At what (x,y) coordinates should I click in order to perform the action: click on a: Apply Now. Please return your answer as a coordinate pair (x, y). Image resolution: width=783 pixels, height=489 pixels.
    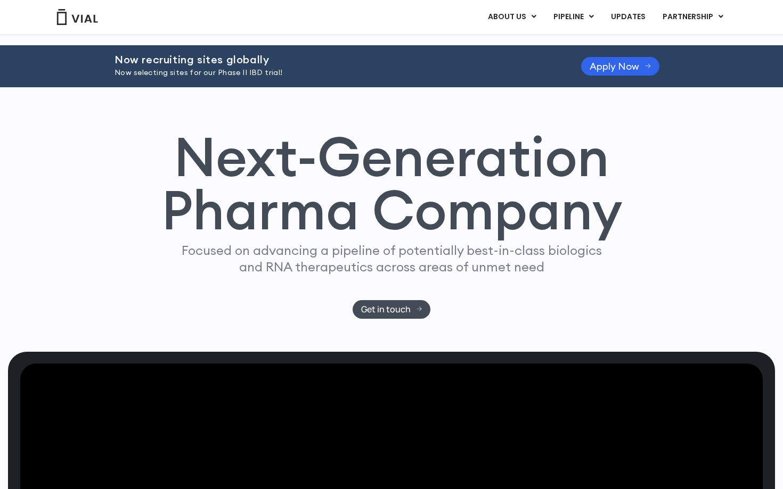
    Looking at the image, I should click on (620, 66).